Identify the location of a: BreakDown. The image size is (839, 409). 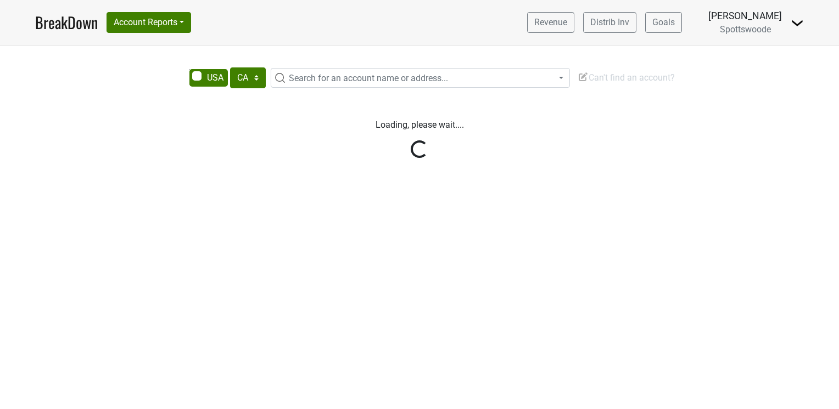
(66, 23).